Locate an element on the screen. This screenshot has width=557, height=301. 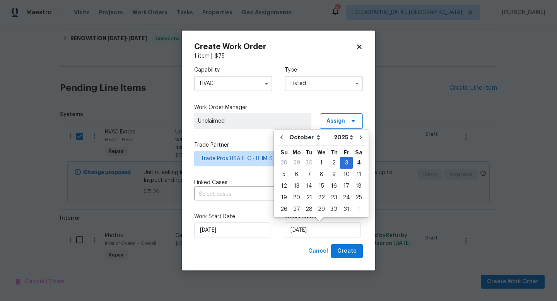
div: Tue Oct 07 2025 is located at coordinates (309, 174).